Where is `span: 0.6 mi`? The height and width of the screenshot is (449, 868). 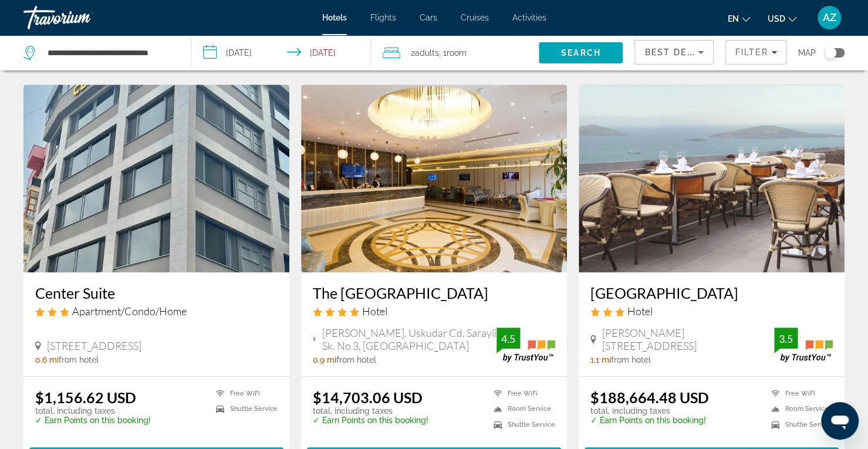
span: 0.6 mi is located at coordinates (47, 360).